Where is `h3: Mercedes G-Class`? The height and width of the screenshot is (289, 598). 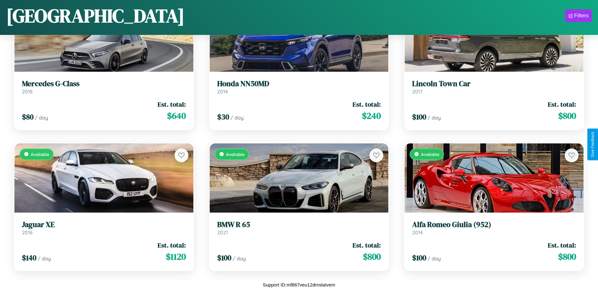
h3: Mercedes G-Class is located at coordinates (104, 84).